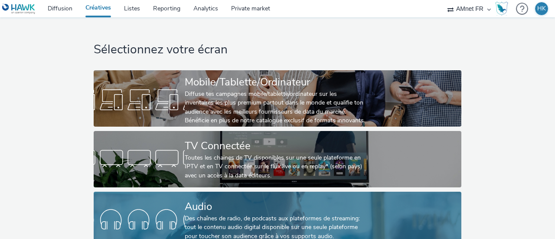 Image resolution: width=555 pixels, height=239 pixels. I want to click on h1: Sélectionnez votre écran, so click(277, 50).